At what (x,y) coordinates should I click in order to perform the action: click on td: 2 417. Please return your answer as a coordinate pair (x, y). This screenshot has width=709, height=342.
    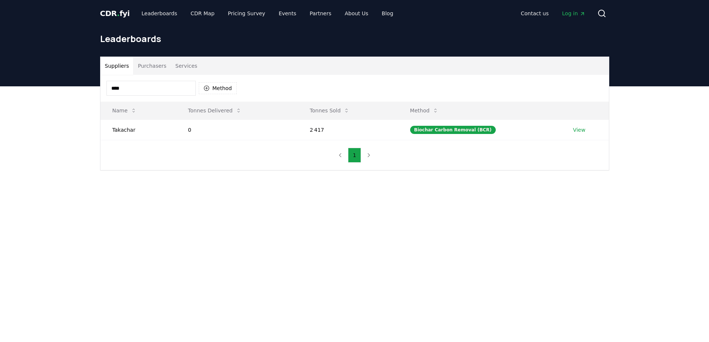
    Looking at the image, I should click on (348, 130).